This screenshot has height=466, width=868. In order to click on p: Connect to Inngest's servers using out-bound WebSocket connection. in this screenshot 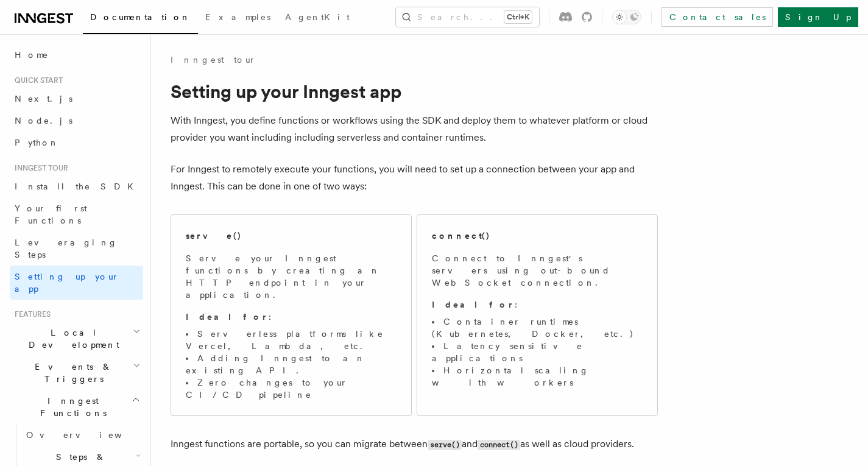, I will do `click(537, 270)`.